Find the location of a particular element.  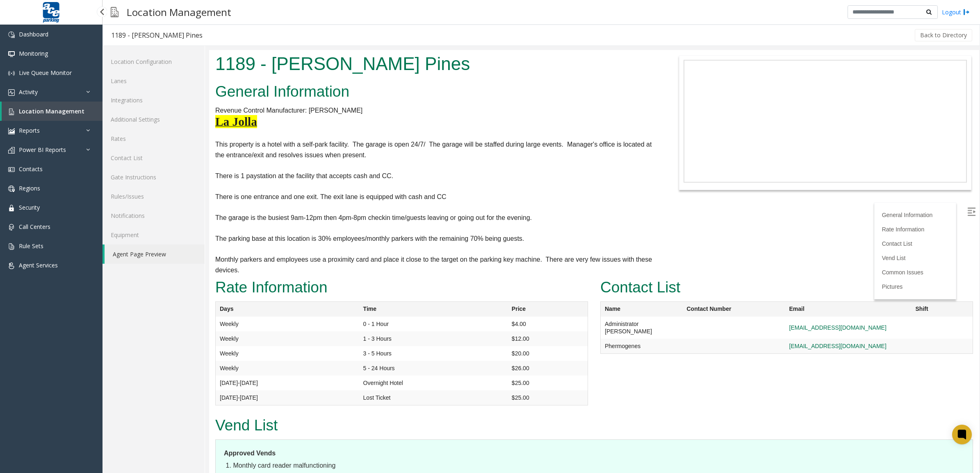

a: Rates is located at coordinates (153, 139).